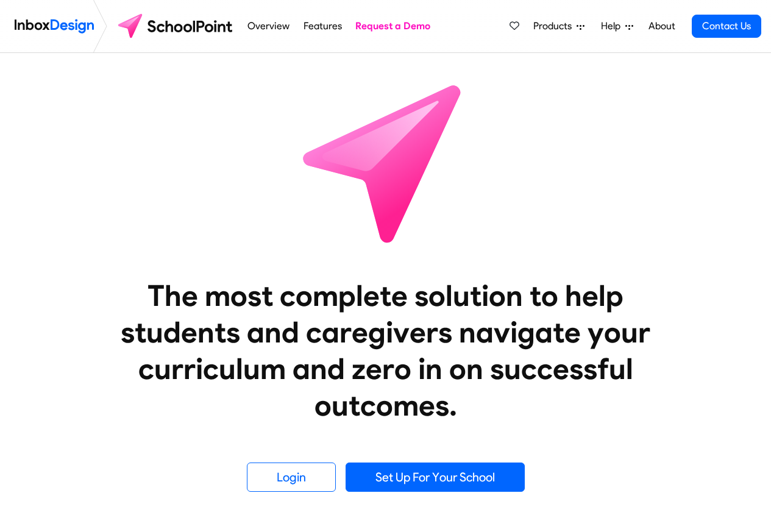 This screenshot has height=532, width=771. I want to click on span: Products, so click(555, 26).